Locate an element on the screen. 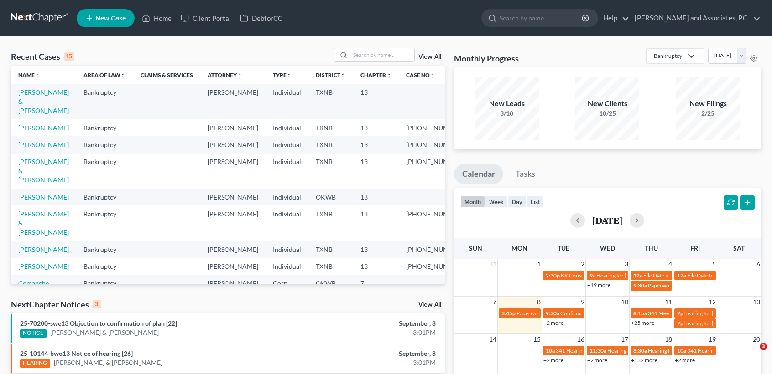 This screenshot has height=374, width=772. span: Sat is located at coordinates (738, 248).